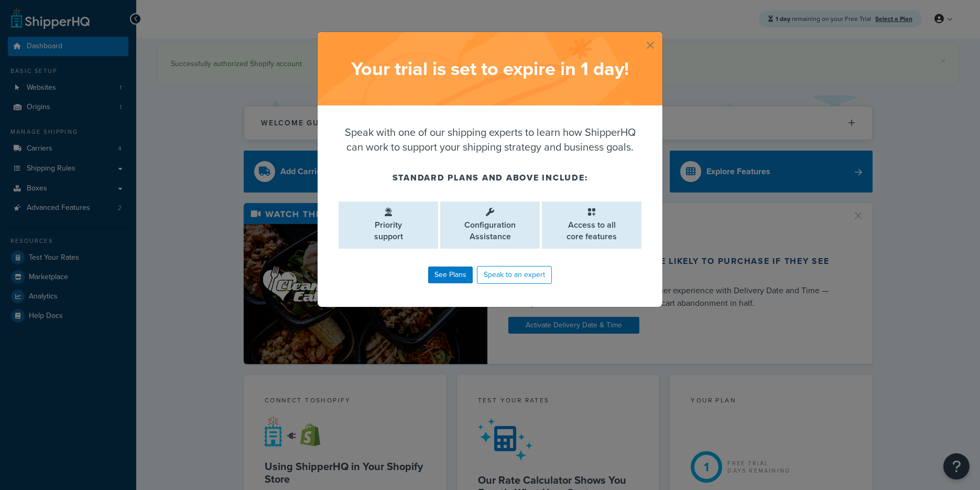 Image resolution: width=980 pixels, height=490 pixels. I want to click on p: Speak with one of our shipping experts to learn how ShipperHQ can work to support your shipping s..., so click(490, 139).